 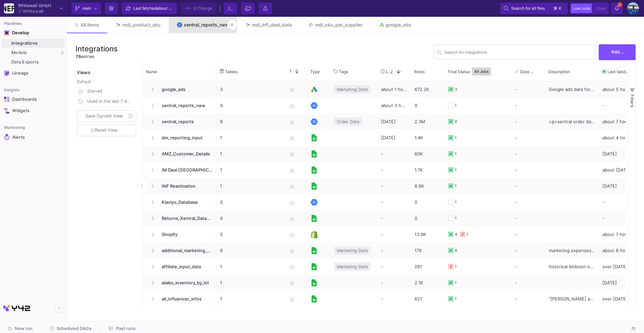 I want to click on div: Integrations, so click(x=38, y=43).